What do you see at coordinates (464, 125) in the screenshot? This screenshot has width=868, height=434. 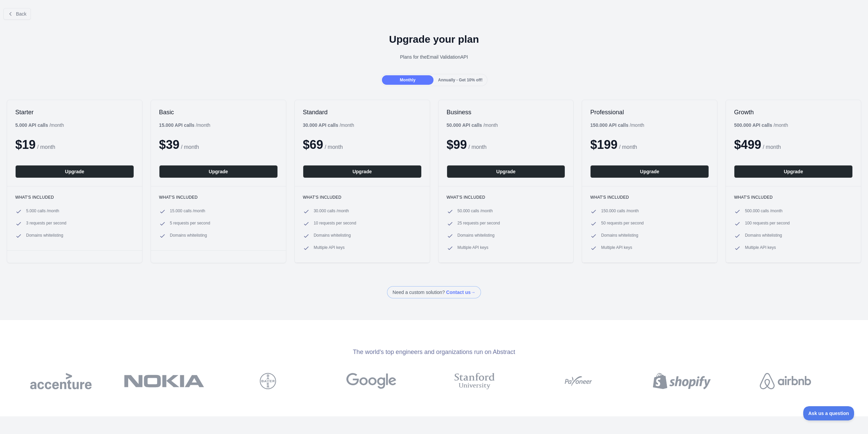 I see `b: 50.000 API calls` at bounding box center [464, 125].